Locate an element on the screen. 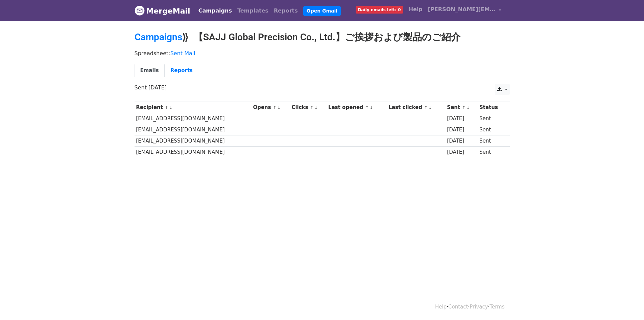 The height and width of the screenshot is (320, 644). a: Templates is located at coordinates (253, 11).